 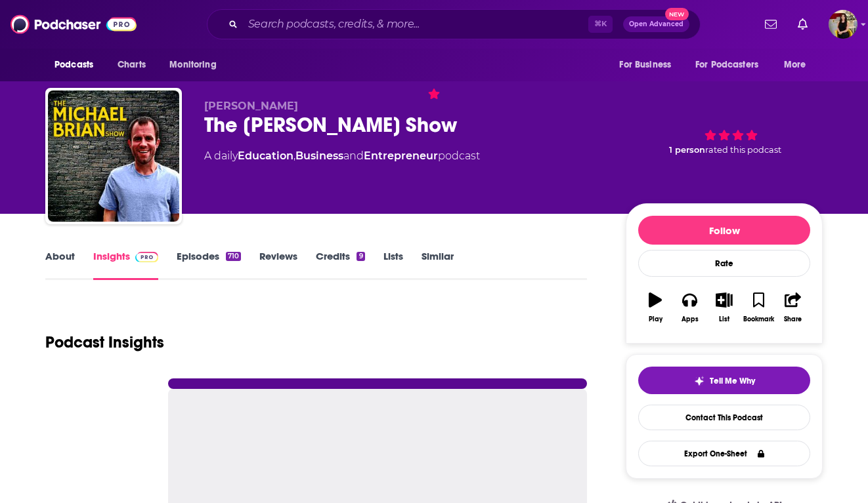 I want to click on span: More, so click(x=795, y=65).